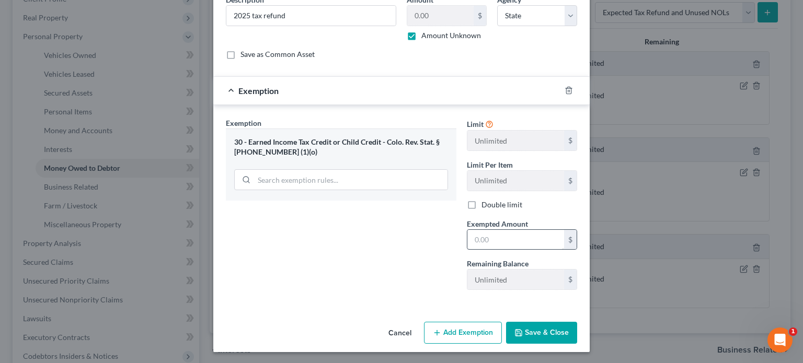 This screenshot has height=363, width=803. Describe the element at coordinates (451, 36) in the screenshot. I see `label: Amount Unknown` at that location.